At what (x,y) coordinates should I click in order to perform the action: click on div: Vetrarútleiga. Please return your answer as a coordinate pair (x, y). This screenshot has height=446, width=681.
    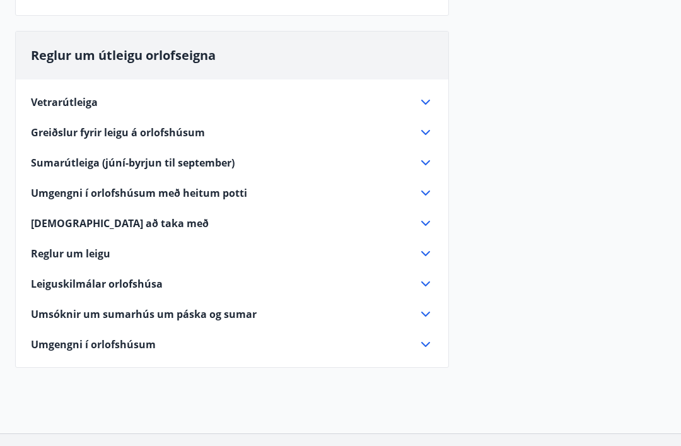
    Looking at the image, I should click on (232, 102).